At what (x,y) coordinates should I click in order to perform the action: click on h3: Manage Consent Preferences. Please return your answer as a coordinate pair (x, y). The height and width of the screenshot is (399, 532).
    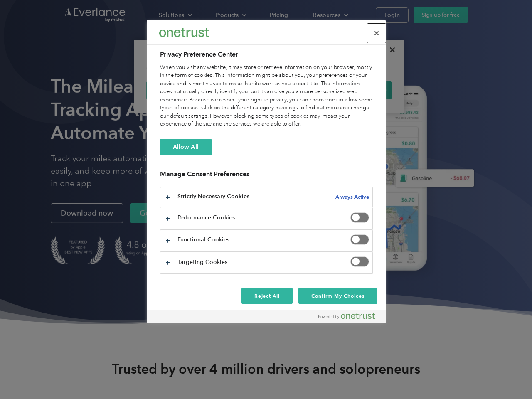
    Looking at the image, I should click on (267, 176).